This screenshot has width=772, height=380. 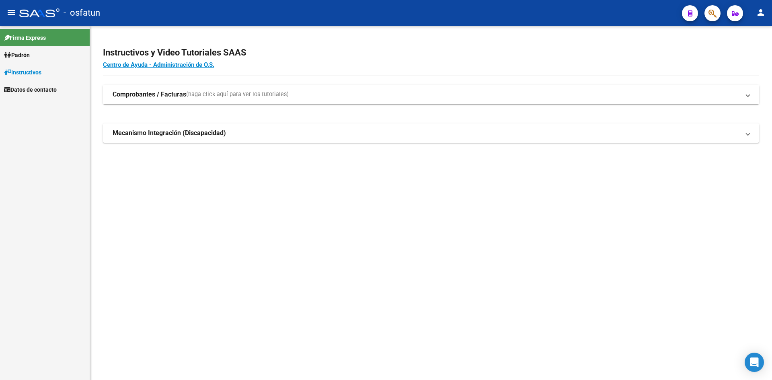 I want to click on strong: Mecanismo Integración (Discapacidad), so click(x=169, y=133).